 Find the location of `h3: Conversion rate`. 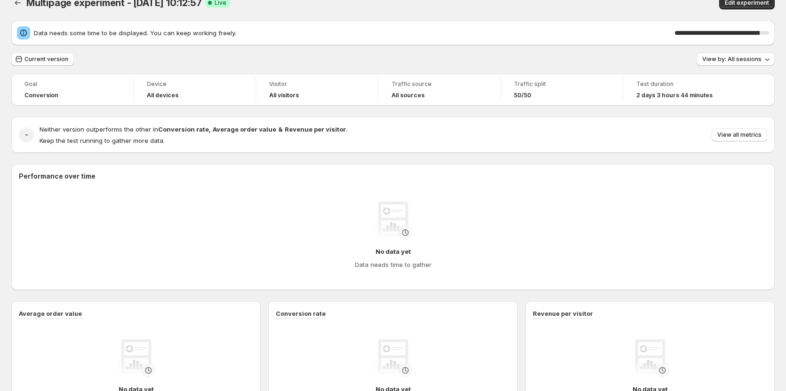

h3: Conversion rate is located at coordinates (301, 314).